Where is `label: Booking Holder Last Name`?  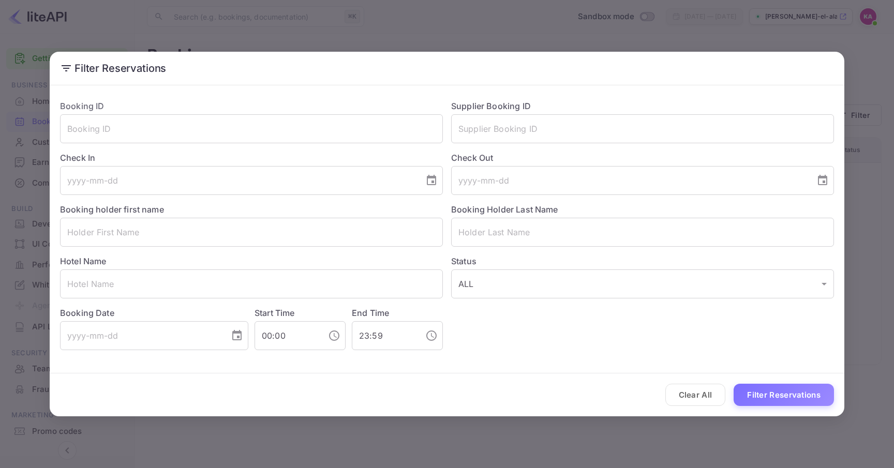
label: Booking Holder Last Name is located at coordinates (504, 210).